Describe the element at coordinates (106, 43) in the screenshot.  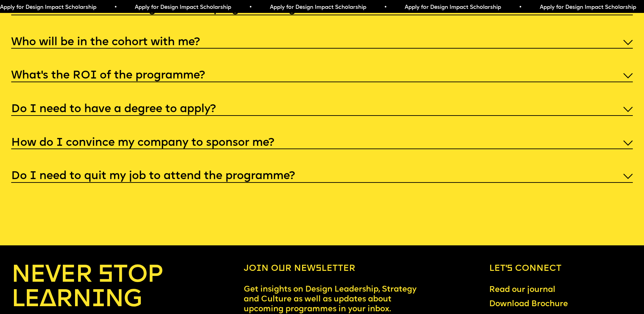
I see `h5: Who will be in the cohort with me?` at that location.